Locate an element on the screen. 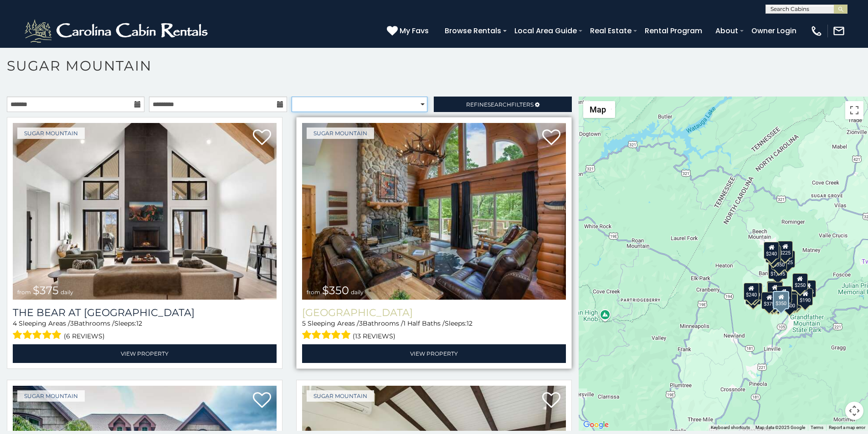  button: Map camera controls is located at coordinates (854, 411).